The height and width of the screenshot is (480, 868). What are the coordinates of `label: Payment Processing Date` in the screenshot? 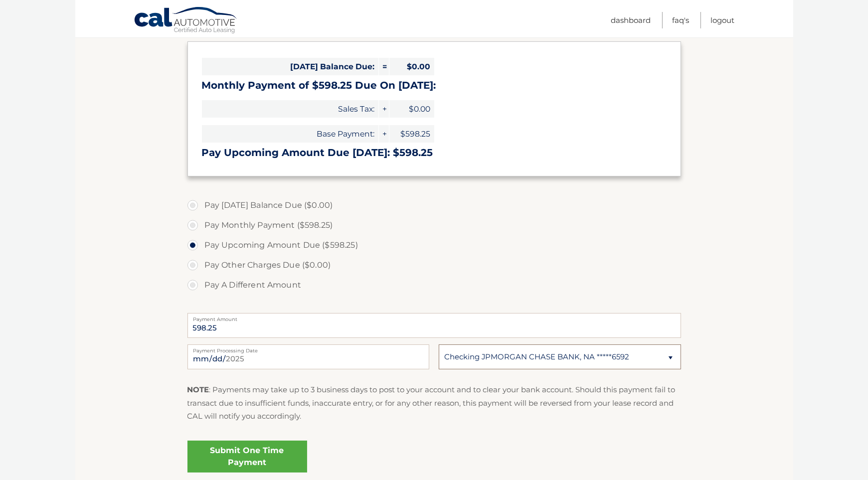 It's located at (308, 348).